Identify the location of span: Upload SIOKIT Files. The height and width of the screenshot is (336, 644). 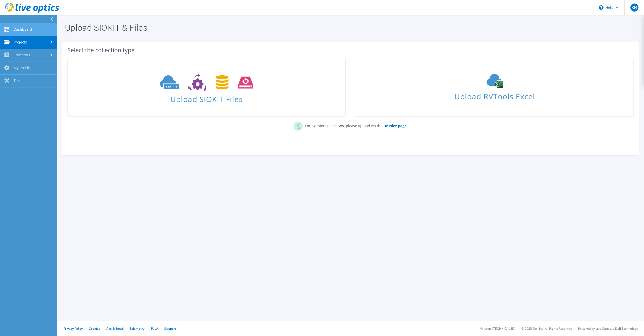
(207, 98).